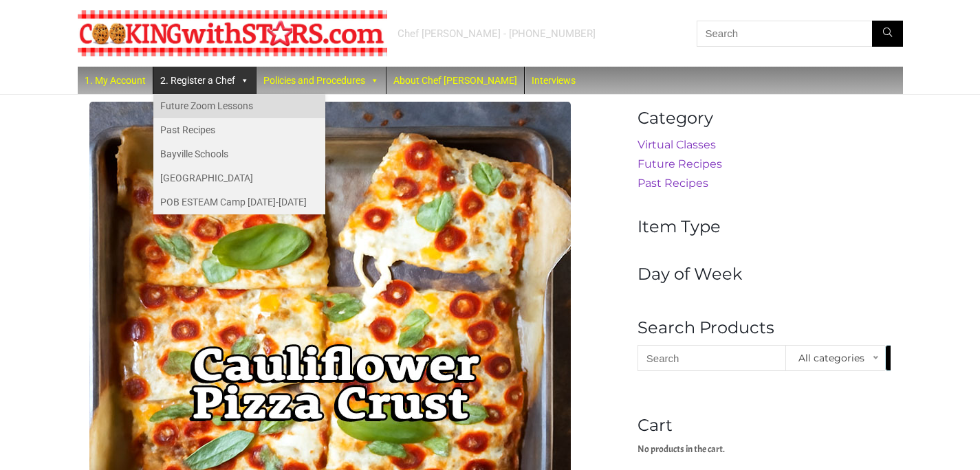  What do you see at coordinates (239, 106) in the screenshot?
I see `a: Future Zoom Lessons` at bounding box center [239, 106].